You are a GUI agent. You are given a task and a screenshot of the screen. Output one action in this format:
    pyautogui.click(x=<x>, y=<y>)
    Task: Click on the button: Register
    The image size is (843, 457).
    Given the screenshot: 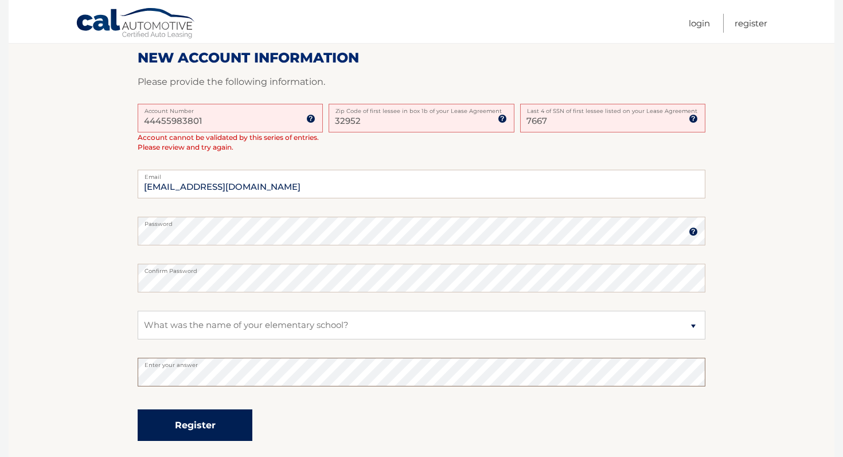 What is the action you would take?
    pyautogui.click(x=195, y=425)
    